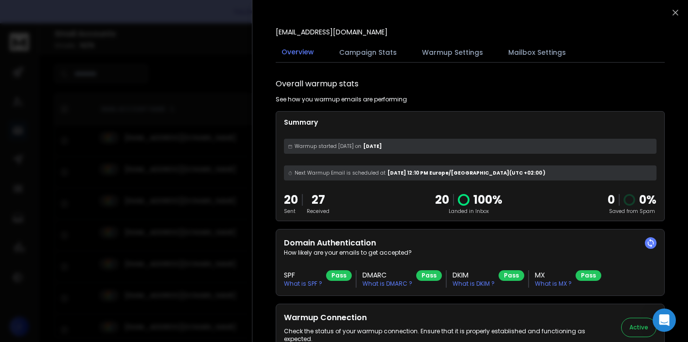 The height and width of the screenshot is (342, 688). I want to click on h3: SPF, so click(303, 275).